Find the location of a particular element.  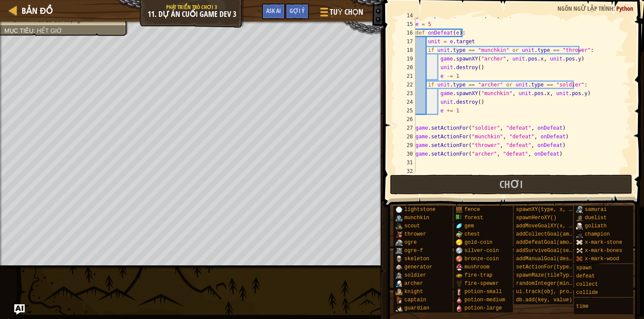

div: 32 is located at coordinates (406, 172).